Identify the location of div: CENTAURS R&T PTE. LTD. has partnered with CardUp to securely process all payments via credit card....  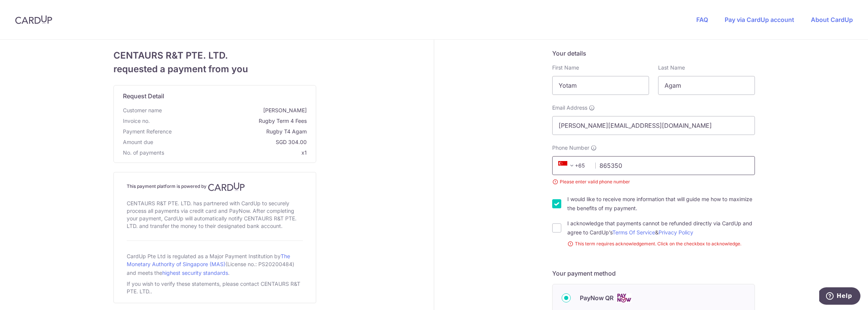
(215, 214).